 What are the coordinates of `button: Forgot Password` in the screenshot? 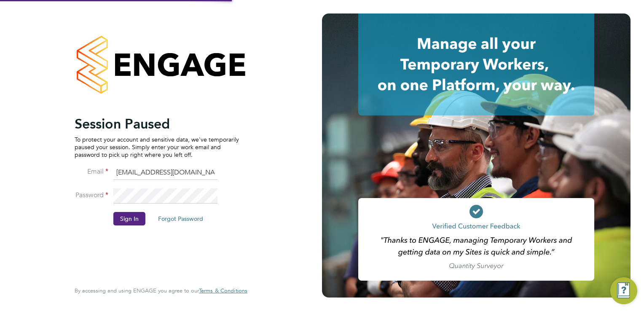 It's located at (180, 219).